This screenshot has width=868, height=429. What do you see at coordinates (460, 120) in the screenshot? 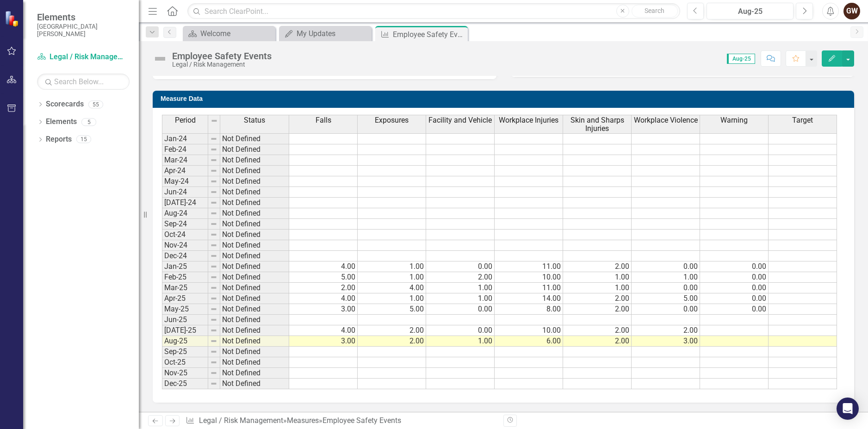
I see `span: Facility and Vehicle` at bounding box center [460, 120].